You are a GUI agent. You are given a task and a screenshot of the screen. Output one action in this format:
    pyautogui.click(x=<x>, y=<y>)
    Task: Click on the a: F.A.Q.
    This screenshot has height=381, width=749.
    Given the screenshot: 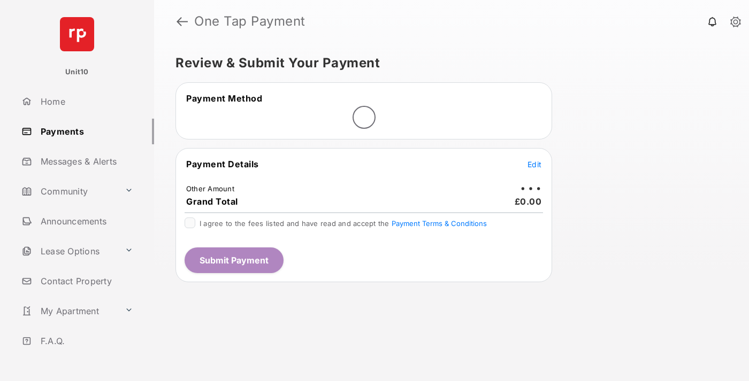 What is the action you would take?
    pyautogui.click(x=86, y=341)
    